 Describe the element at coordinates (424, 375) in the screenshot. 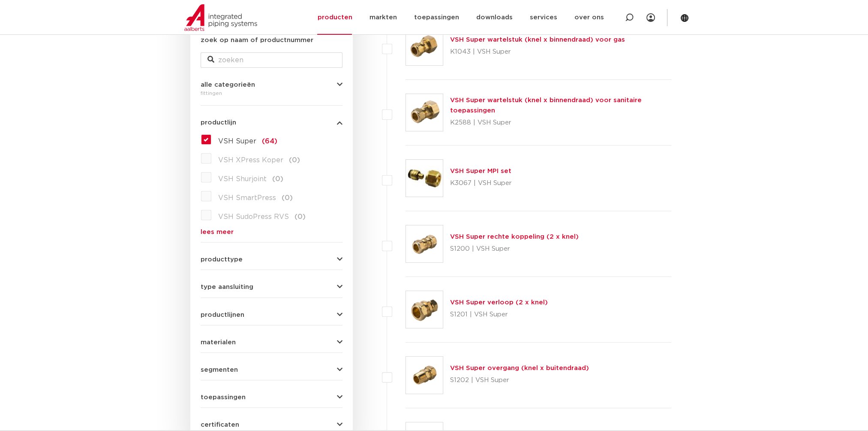

I see `img: Thumbnail for VSH Super overgang (knel x buitendraad)` at that location.